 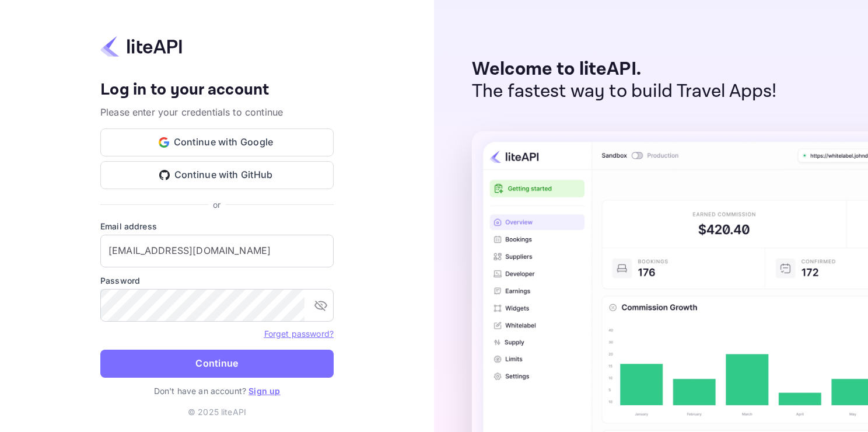 What do you see at coordinates (624, 70) in the screenshot?
I see `p: Welcome to liteAPI.` at bounding box center [624, 70].